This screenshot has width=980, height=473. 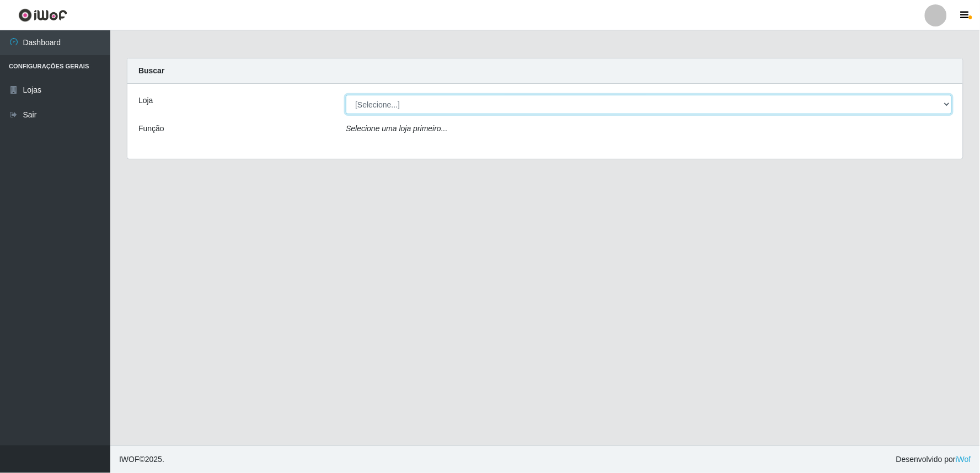 I want to click on span: © 2025 ., so click(x=142, y=459).